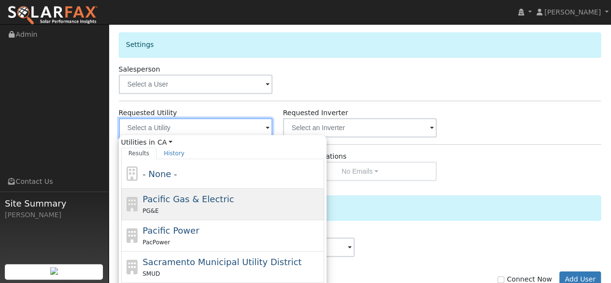 This screenshot has width=611, height=283. What do you see at coordinates (140, 69) in the screenshot?
I see `label: Salesperson` at bounding box center [140, 69].